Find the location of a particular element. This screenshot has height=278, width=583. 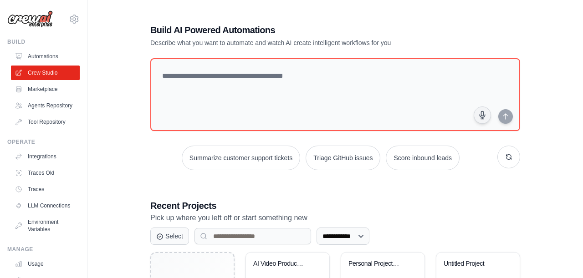

a: Environment Variables is located at coordinates (45, 226).